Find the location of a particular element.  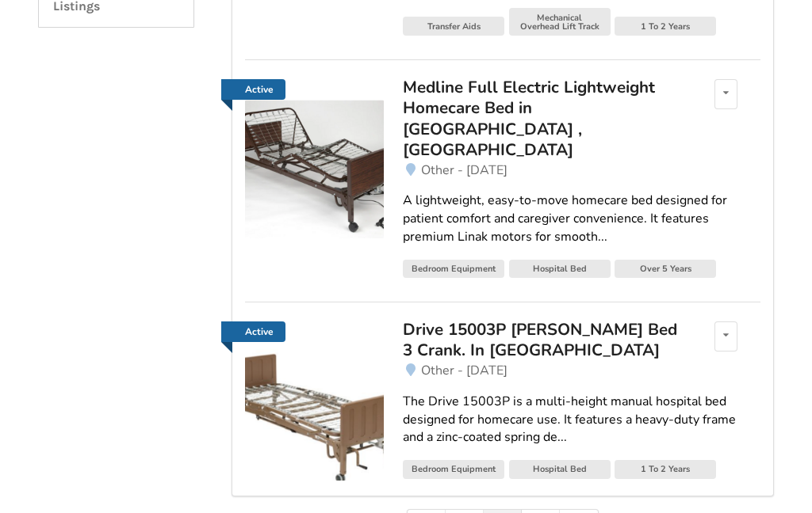

div: Mechanical Overhead Lift Track is located at coordinates (560, 21).